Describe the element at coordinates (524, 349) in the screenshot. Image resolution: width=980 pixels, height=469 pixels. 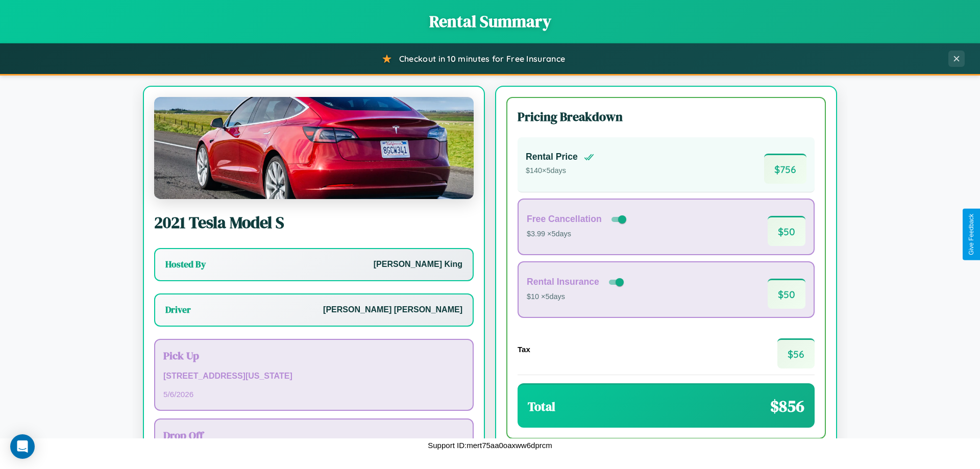
I see `h4: Tax` at that location.